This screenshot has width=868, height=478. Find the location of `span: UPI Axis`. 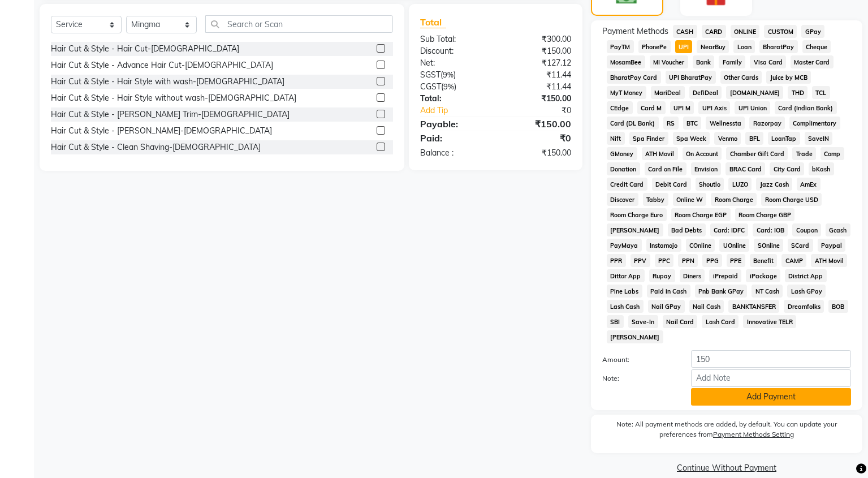

span: UPI Axis is located at coordinates (715, 108).